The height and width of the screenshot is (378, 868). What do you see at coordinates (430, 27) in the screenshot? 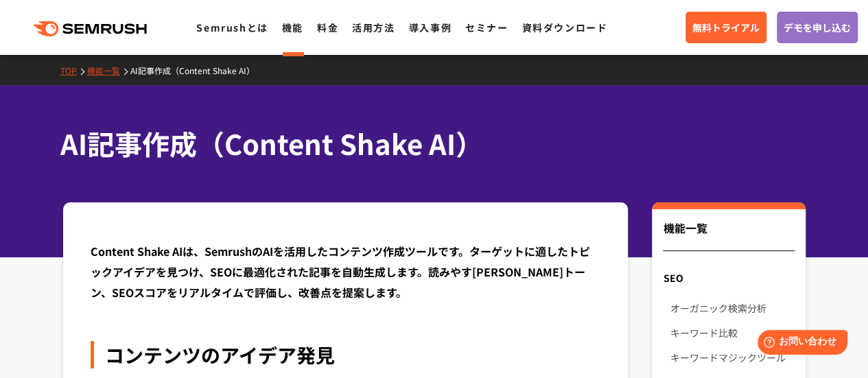
I see `a: 導入事例` at bounding box center [430, 27].